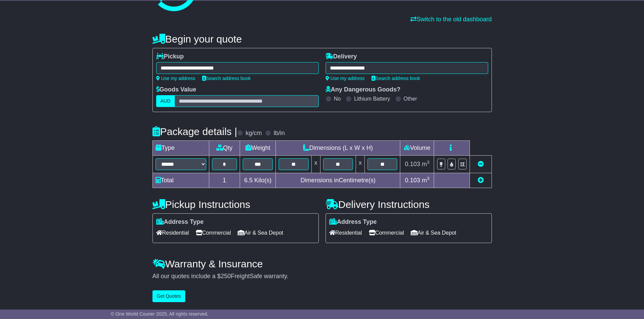 This screenshot has width=644, height=319. I want to click on label: Goods Value, so click(176, 90).